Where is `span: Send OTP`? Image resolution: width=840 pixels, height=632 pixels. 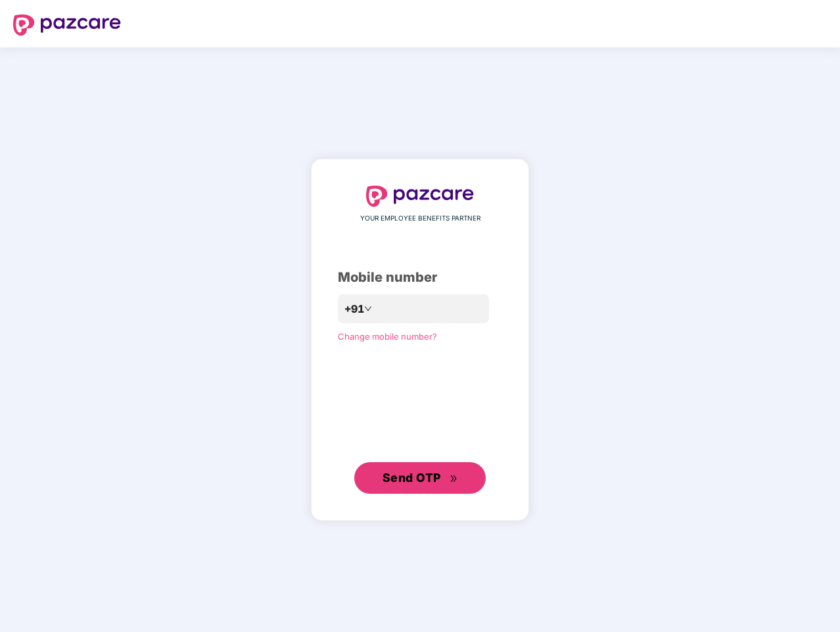 span: Send OTP is located at coordinates (411, 477).